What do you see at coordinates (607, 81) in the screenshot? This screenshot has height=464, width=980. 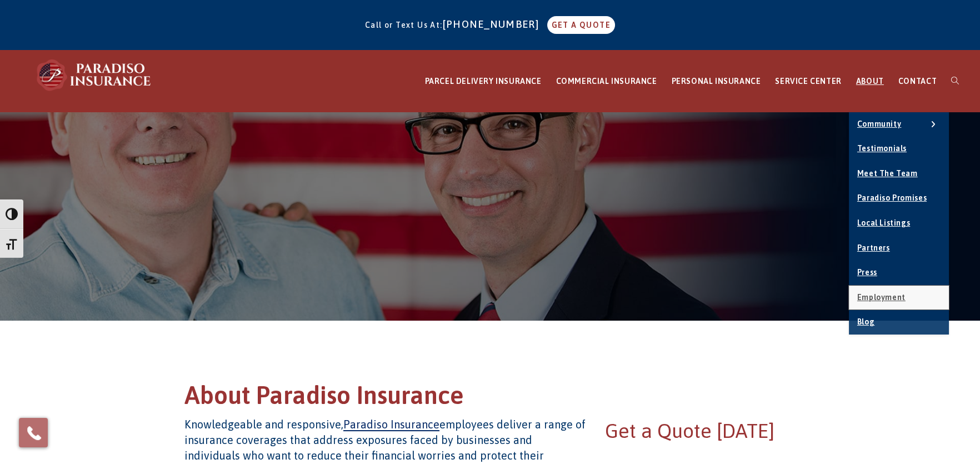 I see `a: COMMERCIAL INSURANCE` at bounding box center [607, 81].